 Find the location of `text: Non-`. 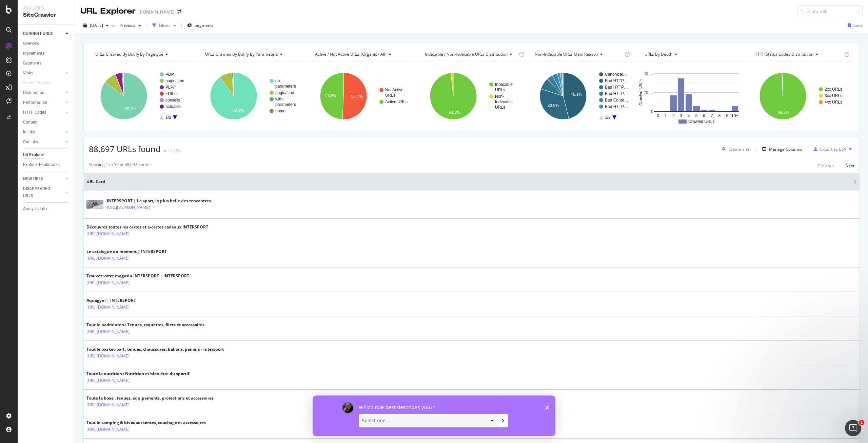

text: Non- is located at coordinates (499, 96).